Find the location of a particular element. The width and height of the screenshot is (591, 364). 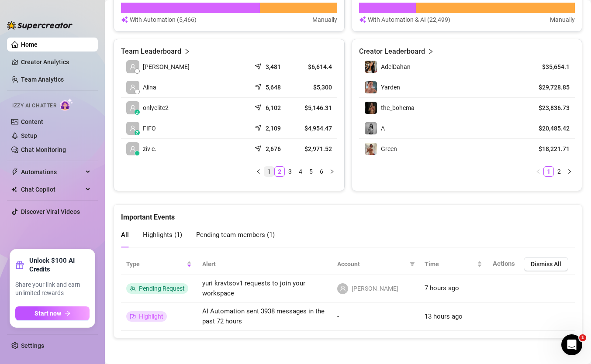

article: Creator Leaderboard is located at coordinates (392, 52).